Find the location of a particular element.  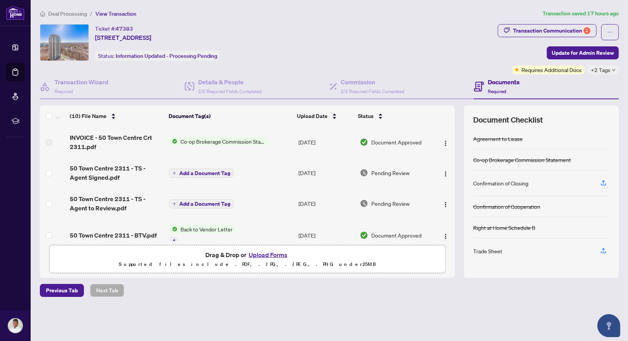

span: Back to Vendor Letter is located at coordinates (207, 229).